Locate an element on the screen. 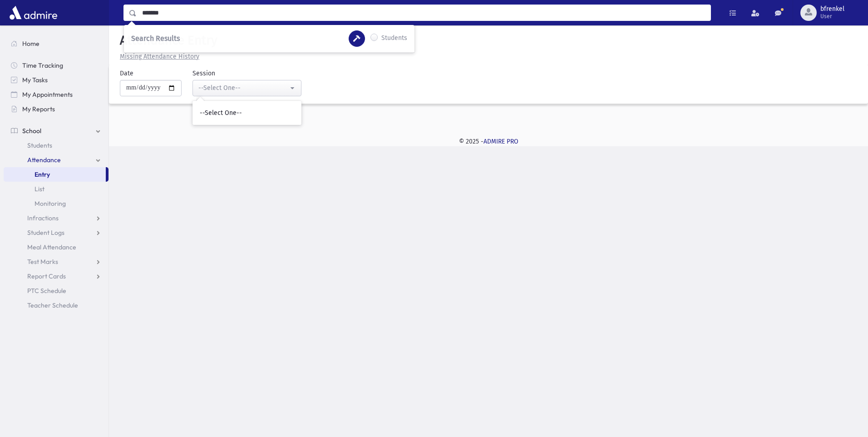  span: My Reports is located at coordinates (39, 109).